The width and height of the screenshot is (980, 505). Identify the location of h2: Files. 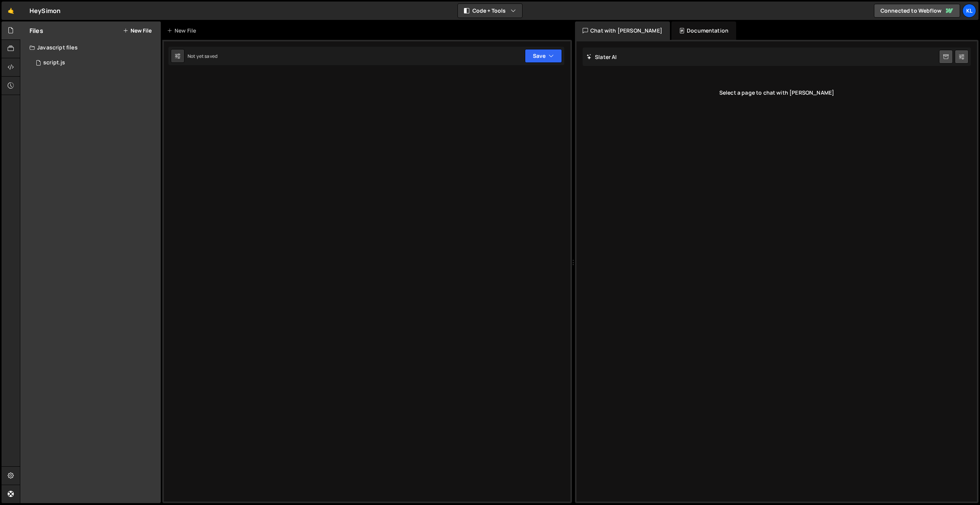
(37, 31).